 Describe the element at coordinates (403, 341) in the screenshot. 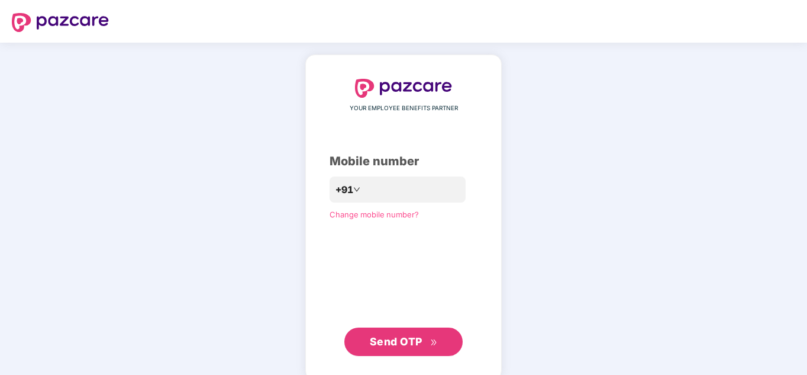

I see `button: Send OTPdouble-right` at that location.